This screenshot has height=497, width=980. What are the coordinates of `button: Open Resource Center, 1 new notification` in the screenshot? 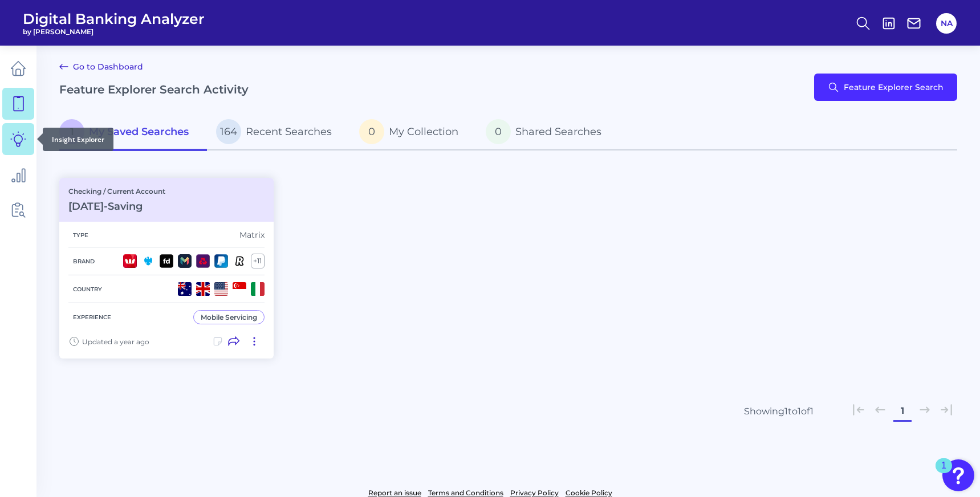 It's located at (958, 475).